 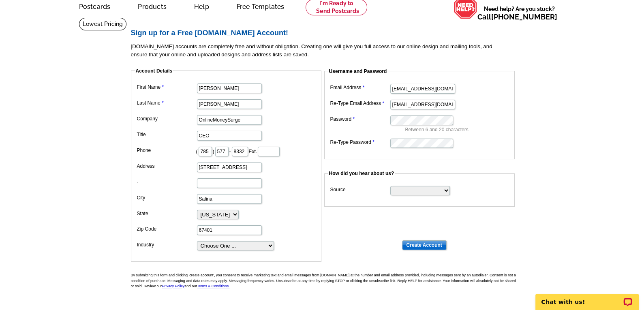 I want to click on label: Industry, so click(x=167, y=245).